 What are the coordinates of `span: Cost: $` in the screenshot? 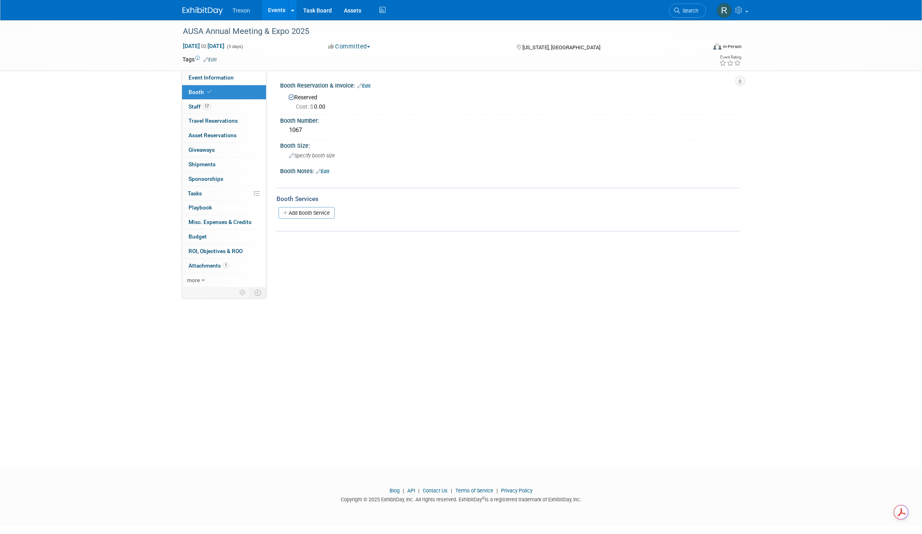 It's located at (305, 107).